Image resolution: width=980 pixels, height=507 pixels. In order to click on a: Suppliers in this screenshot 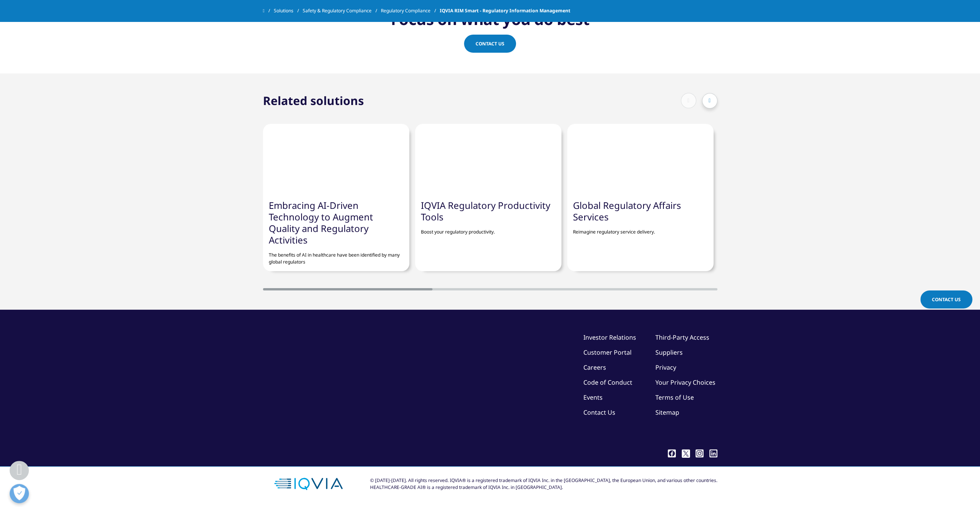, I will do `click(669, 352)`.